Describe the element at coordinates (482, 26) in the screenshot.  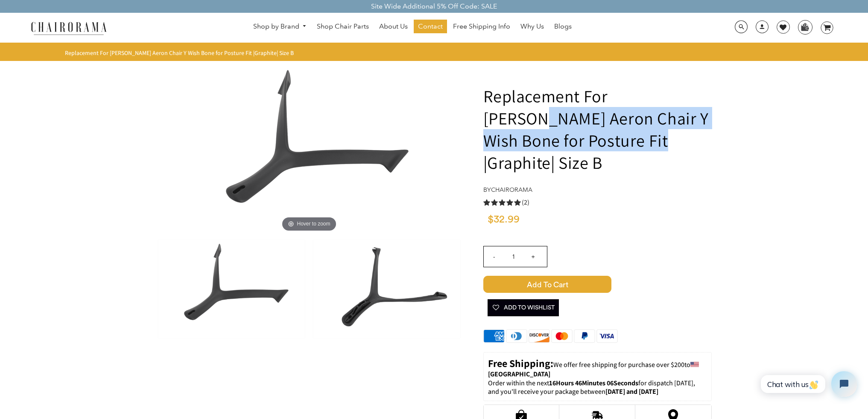
I see `a: Free Shipping Info` at that location.